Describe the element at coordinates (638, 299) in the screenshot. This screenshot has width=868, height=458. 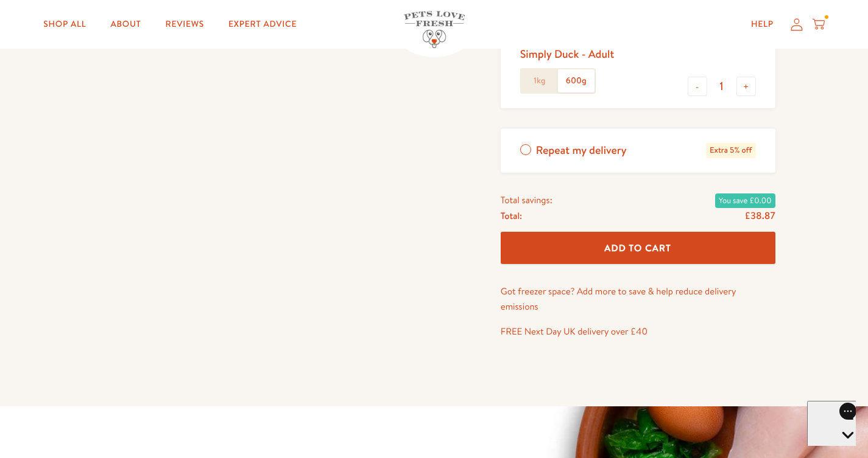
I see `p: Got freezer space? Add more to save & help reduce delivery emissions` at that location.